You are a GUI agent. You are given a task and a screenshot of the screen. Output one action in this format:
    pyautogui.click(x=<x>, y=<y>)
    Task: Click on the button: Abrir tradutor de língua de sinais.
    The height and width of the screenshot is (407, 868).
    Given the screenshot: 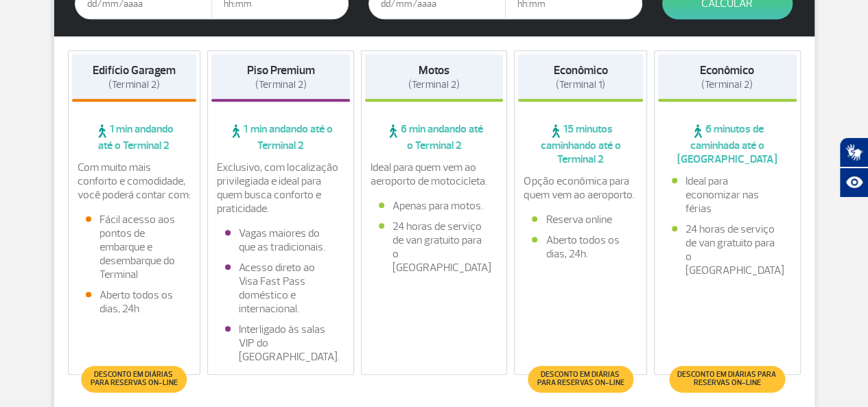 What is the action you would take?
    pyautogui.click(x=854, y=153)
    